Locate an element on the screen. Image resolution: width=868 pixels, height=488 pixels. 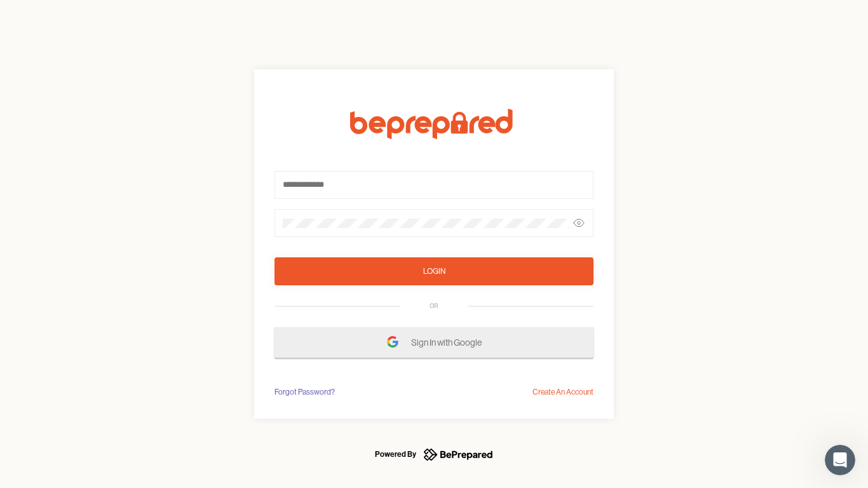
div: Create An Account is located at coordinates (562, 392).